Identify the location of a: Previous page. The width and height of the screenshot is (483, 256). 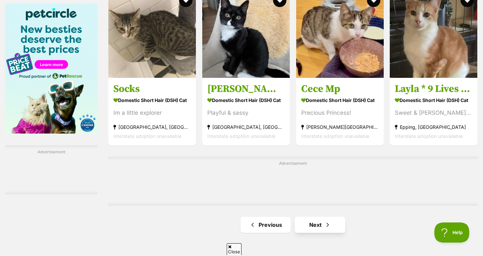
(266, 225).